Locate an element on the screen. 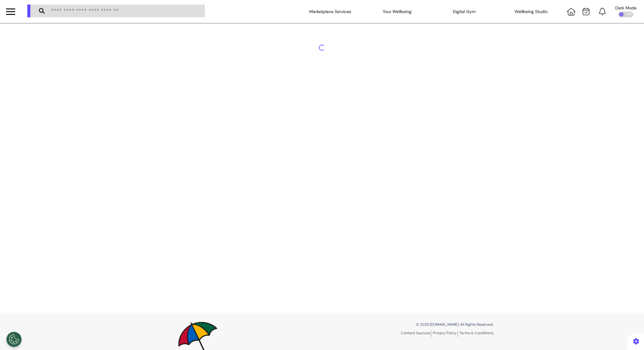 This screenshot has height=350, width=644. div: OFF is located at coordinates (626, 14).